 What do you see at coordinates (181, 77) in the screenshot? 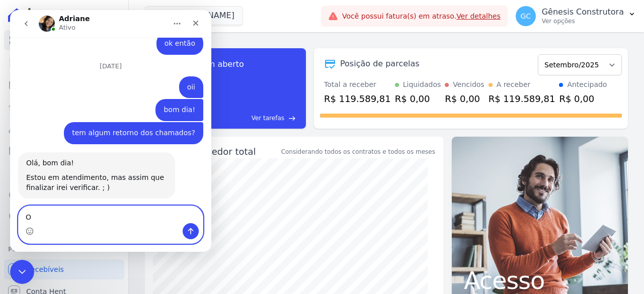
I see `div: oii` at bounding box center [181, 77].